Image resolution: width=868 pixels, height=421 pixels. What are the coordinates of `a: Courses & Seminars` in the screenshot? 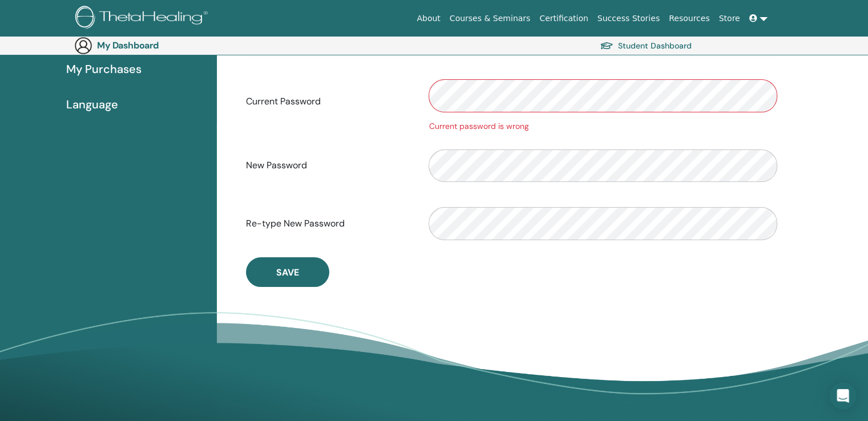 It's located at (490, 18).